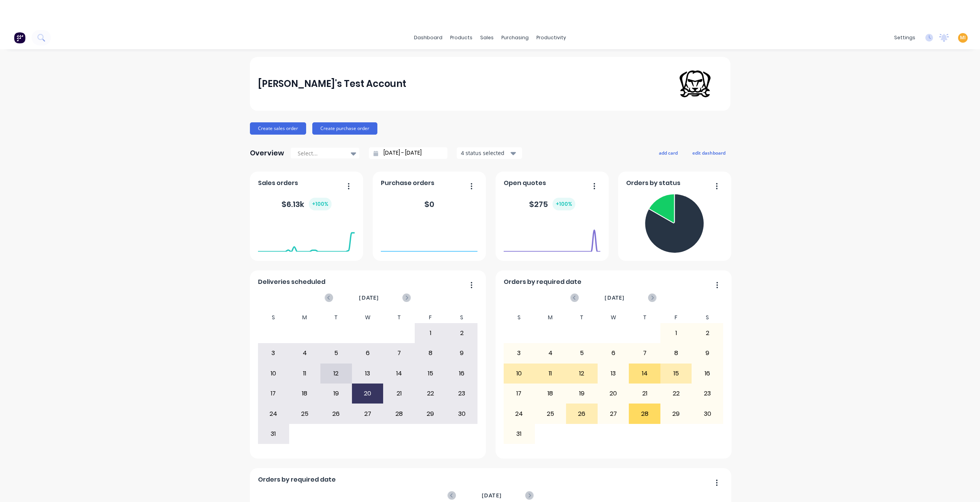  What do you see at coordinates (292, 282) in the screenshot?
I see `span: Deliveries scheduled` at bounding box center [292, 282].